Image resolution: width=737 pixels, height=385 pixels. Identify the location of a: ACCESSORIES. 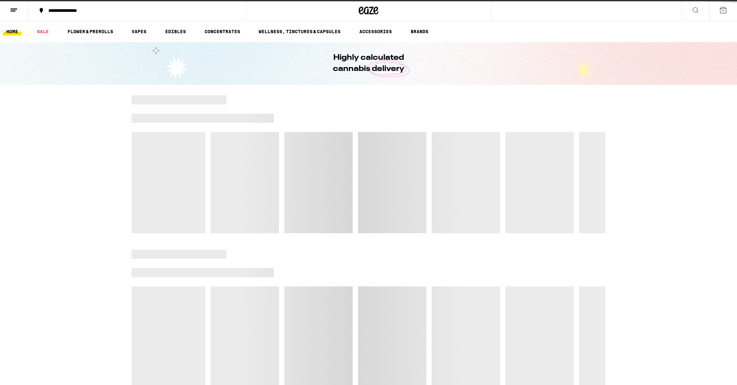
(375, 32).